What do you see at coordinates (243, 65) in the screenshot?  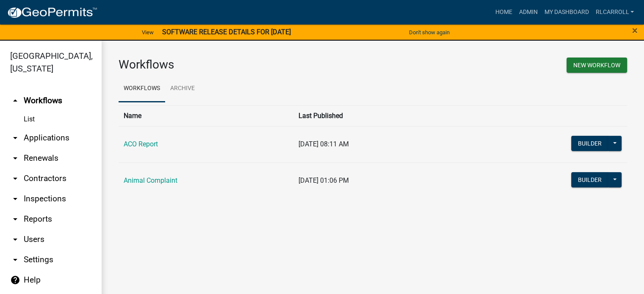 I see `h3: Workflows` at bounding box center [243, 65].